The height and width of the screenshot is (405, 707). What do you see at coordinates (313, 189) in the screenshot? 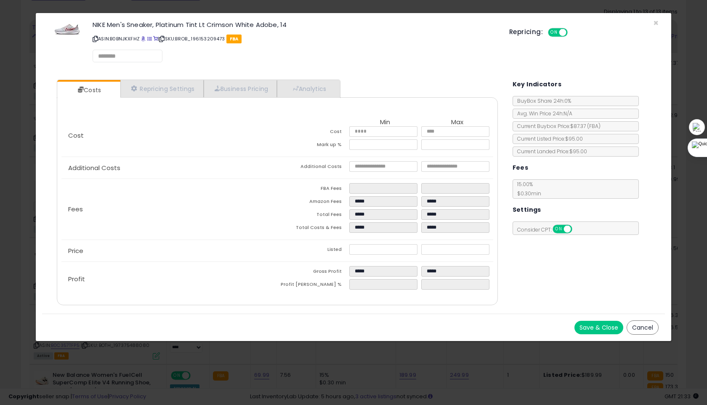
I see `td: FBA Fees` at bounding box center [313, 189].